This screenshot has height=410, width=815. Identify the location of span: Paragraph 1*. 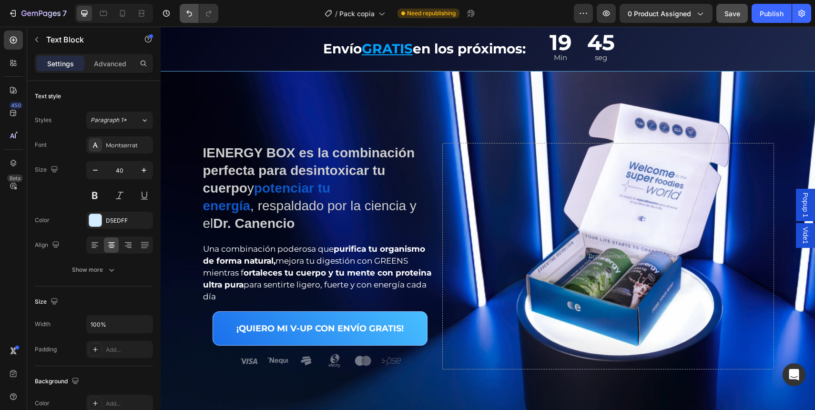
(109, 120).